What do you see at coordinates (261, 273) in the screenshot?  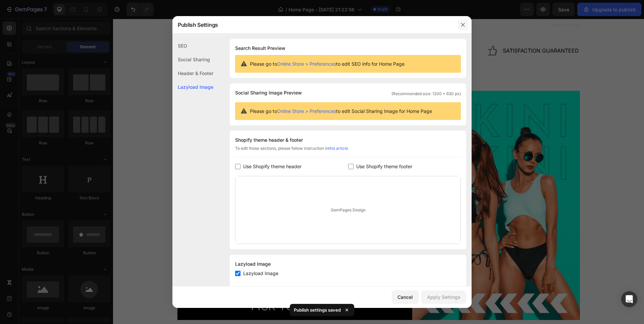 I see `span: Lazyload Image` at bounding box center [261, 273].